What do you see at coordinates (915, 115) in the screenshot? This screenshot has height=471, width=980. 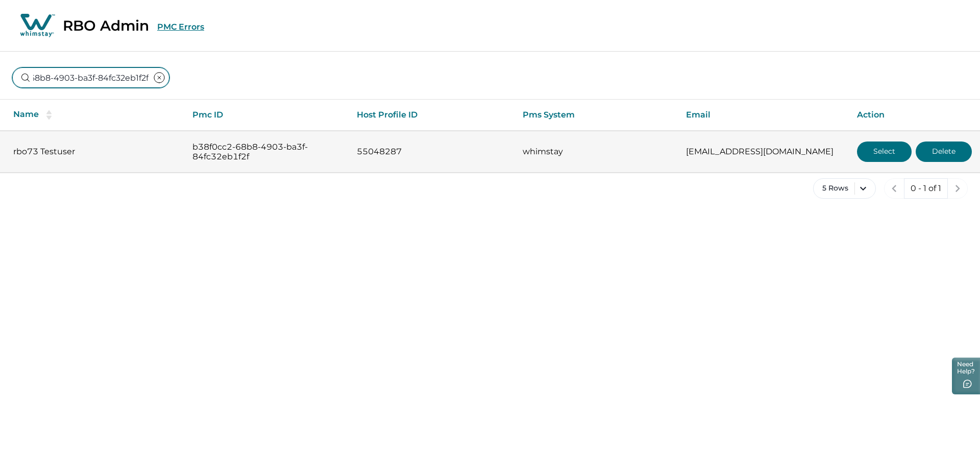 I see `th: Action` at bounding box center [915, 115].